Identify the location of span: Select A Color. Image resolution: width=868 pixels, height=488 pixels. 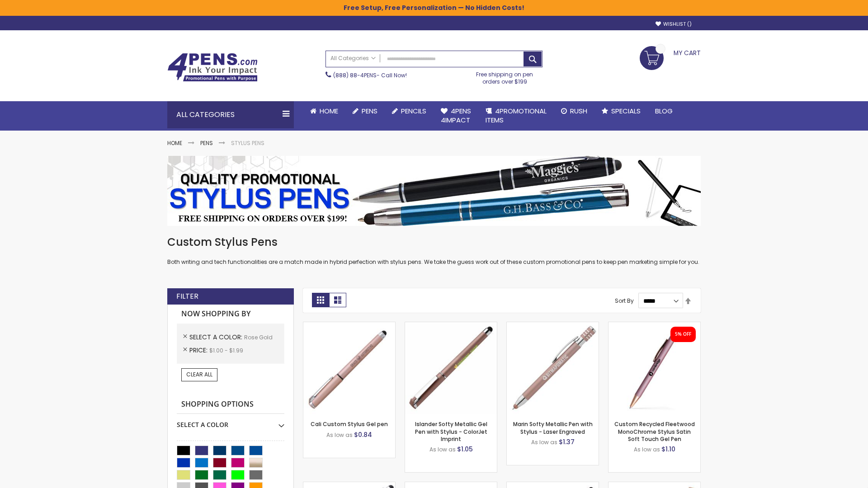
(217, 337).